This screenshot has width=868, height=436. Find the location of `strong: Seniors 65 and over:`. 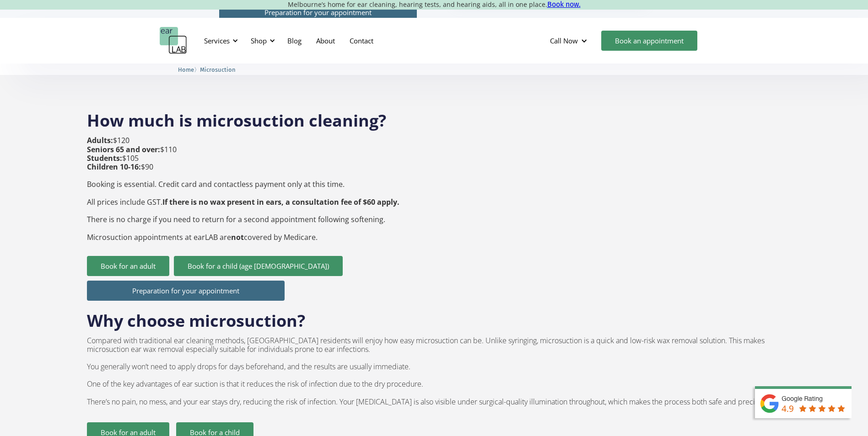

strong: Seniors 65 and over: is located at coordinates (123, 149).